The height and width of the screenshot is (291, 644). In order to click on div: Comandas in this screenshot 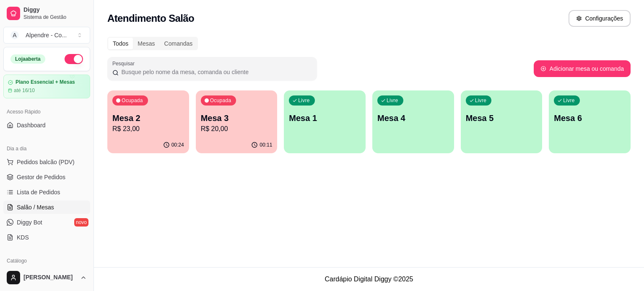, I will do `click(178, 44)`.